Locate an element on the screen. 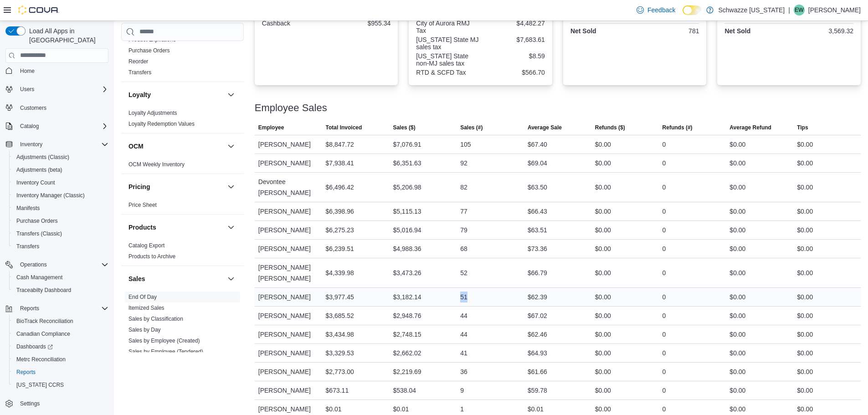  span: Cash Management is located at coordinates (39, 277).